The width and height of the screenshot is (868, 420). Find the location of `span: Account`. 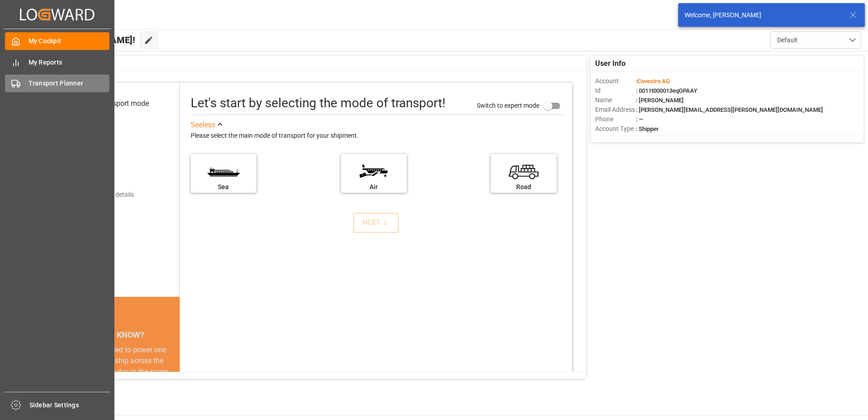

span: Account is located at coordinates (615, 81).